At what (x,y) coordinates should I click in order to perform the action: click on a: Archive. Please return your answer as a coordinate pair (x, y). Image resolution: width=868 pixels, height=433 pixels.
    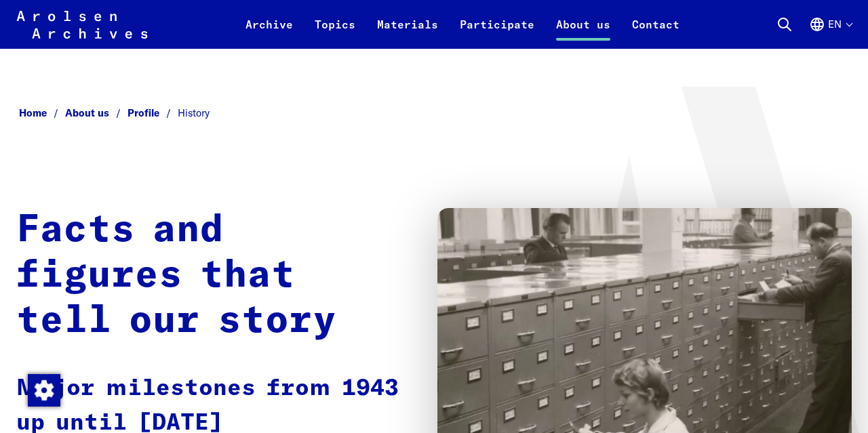
    Looking at the image, I should click on (269, 32).